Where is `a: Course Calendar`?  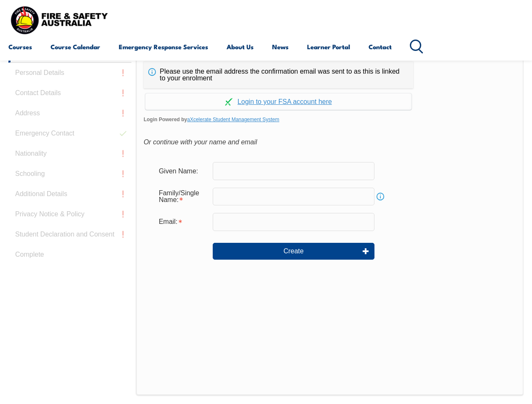 a: Course Calendar is located at coordinates (75, 47).